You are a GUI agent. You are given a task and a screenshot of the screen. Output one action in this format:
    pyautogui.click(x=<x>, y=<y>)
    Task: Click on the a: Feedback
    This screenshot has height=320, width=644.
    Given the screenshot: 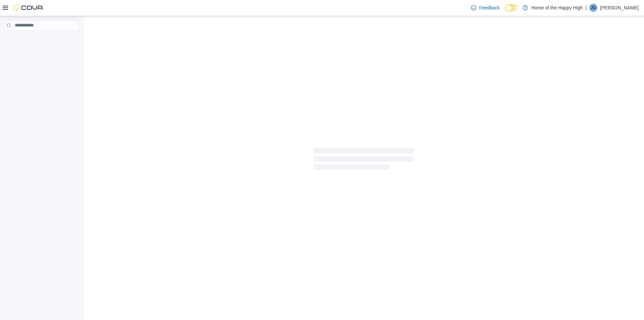 What is the action you would take?
    pyautogui.click(x=485, y=8)
    